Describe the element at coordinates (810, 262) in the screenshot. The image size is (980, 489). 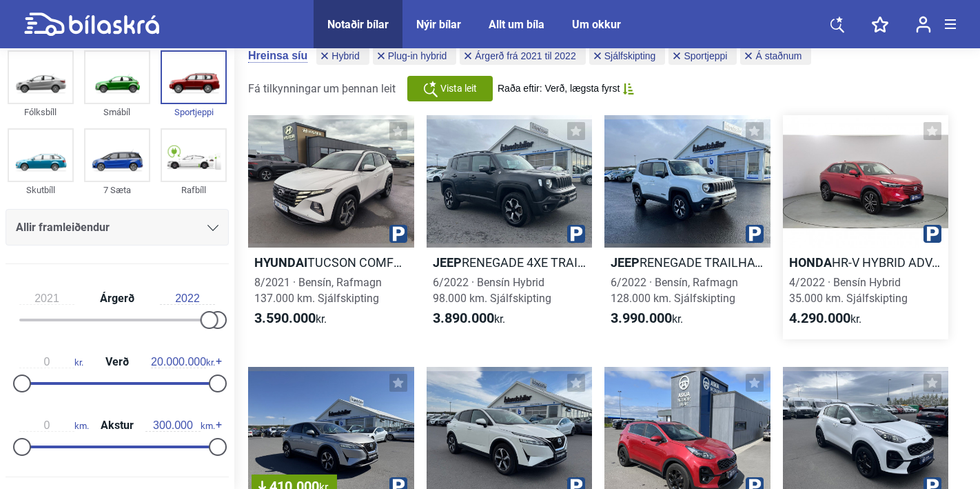
I see `b: Honda` at that location.